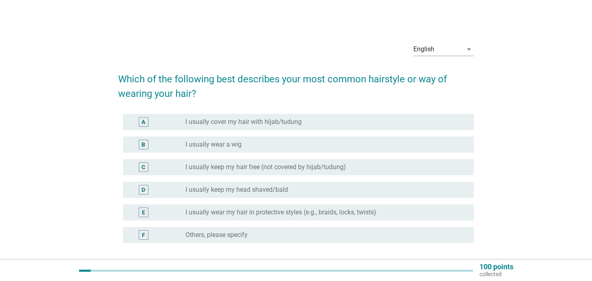 This screenshot has height=281, width=592. What do you see at coordinates (143, 167) in the screenshot?
I see `div: C` at bounding box center [143, 167].